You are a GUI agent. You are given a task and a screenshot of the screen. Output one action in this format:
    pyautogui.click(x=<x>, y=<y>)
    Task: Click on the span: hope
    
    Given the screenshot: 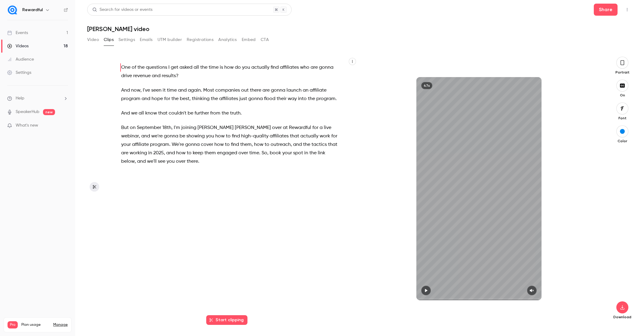 What is the action you would take?
    pyautogui.click(x=157, y=99)
    